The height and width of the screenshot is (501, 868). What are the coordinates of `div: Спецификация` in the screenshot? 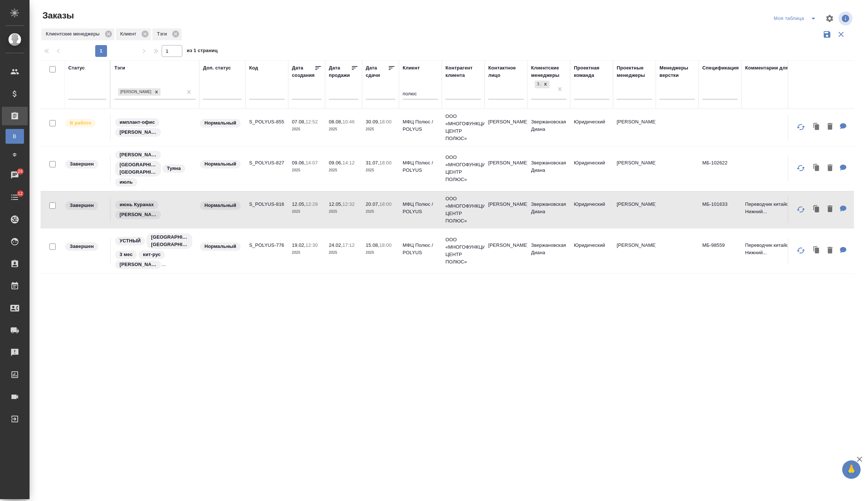 It's located at (720, 68).